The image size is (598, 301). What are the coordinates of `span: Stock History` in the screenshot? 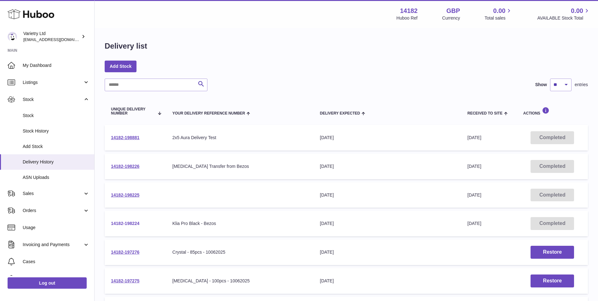 It's located at (56, 131).